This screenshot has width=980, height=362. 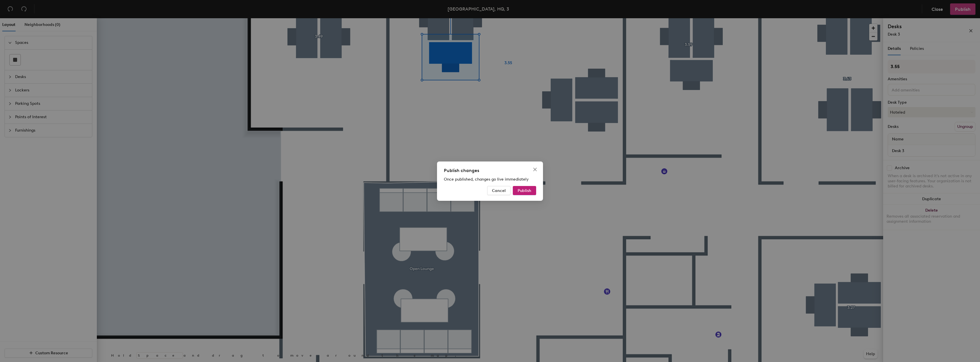 I want to click on button: Publish, so click(x=524, y=191).